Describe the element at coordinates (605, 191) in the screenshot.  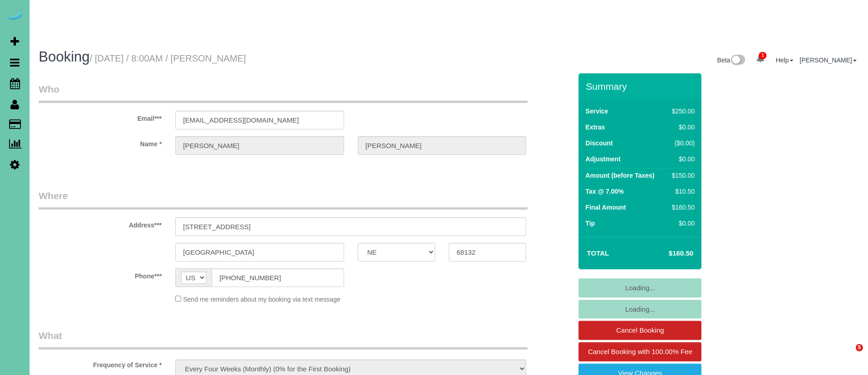
I see `label: Tax @ 7.00%` at that location.